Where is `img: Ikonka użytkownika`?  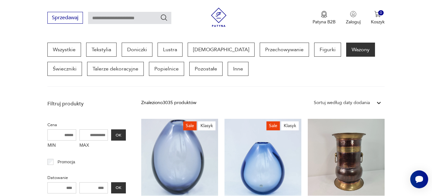 img: Ikonka użytkownika is located at coordinates (353, 14).